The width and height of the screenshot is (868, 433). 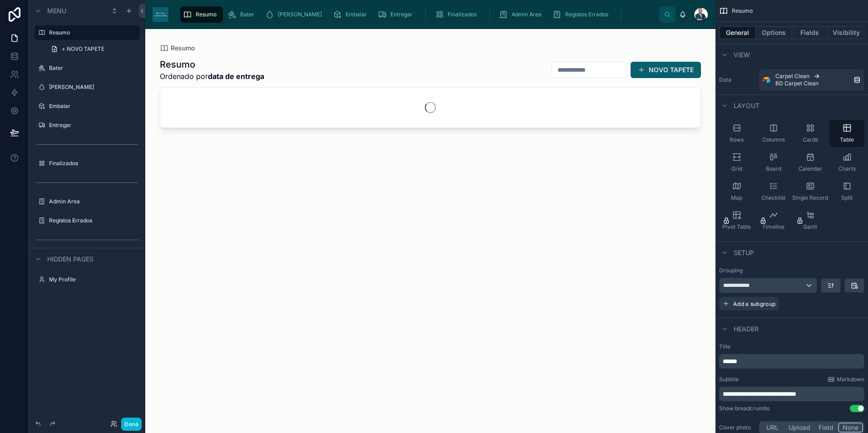 I want to click on span: Hidden pages, so click(x=70, y=259).